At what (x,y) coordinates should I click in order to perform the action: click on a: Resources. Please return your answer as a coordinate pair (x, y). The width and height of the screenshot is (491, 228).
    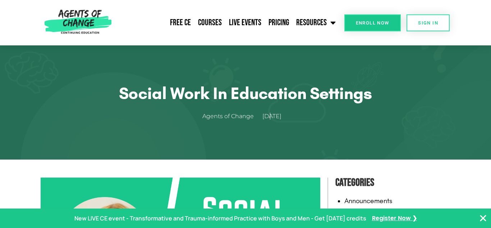
    Looking at the image, I should click on (316, 23).